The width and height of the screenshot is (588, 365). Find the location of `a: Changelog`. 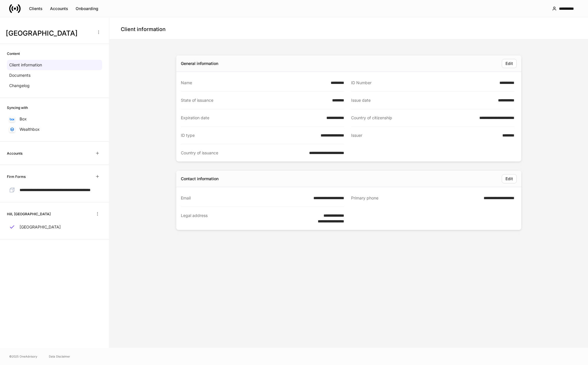

a: Changelog is located at coordinates (54, 86).